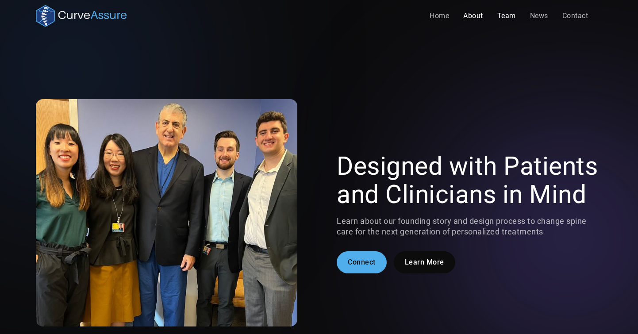 The height and width of the screenshot is (334, 638). Describe the element at coordinates (539, 16) in the screenshot. I see `a: News` at that location.